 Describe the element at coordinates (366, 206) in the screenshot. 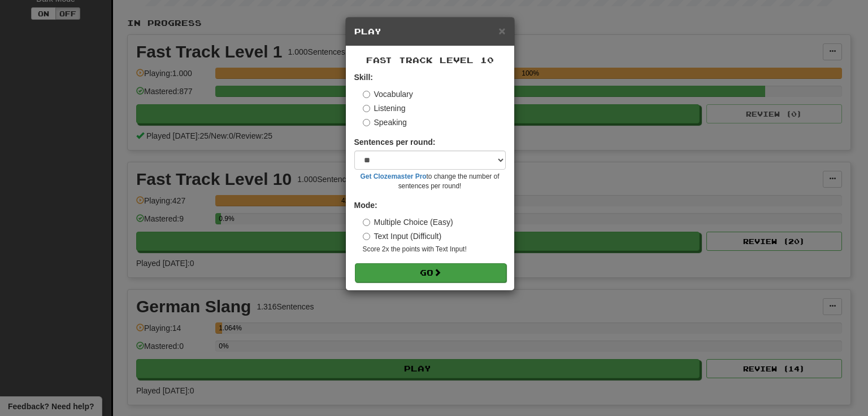

I see `strong: Mode:` at that location.